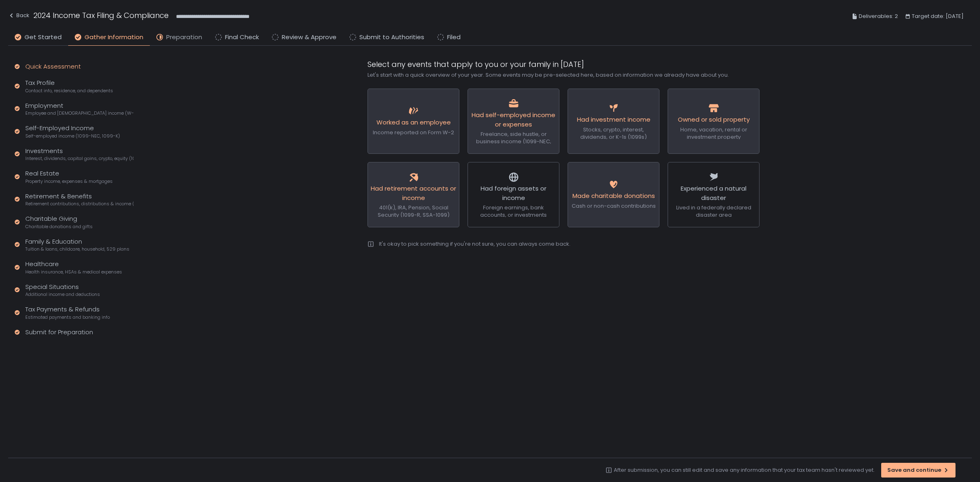 This screenshot has height=482, width=980. What do you see at coordinates (614, 196) in the screenshot?
I see `span: Made charitable donations` at bounding box center [614, 196].